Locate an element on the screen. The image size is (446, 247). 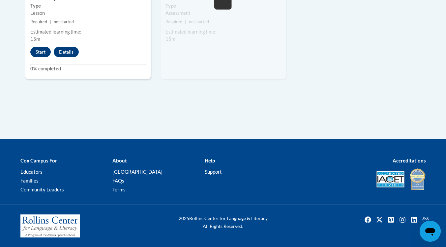
span: 2025 is located at coordinates (184, 218).